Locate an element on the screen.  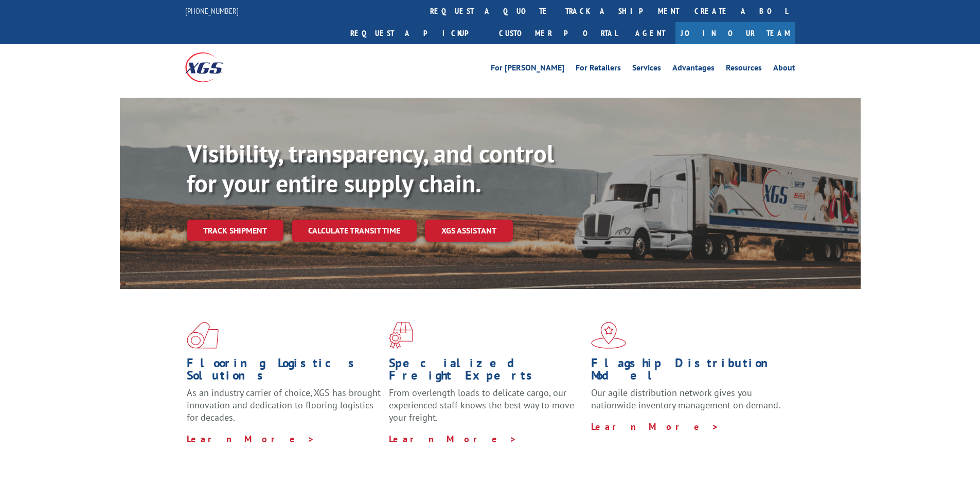
a: XGS ASSISTANT is located at coordinates (469, 231).